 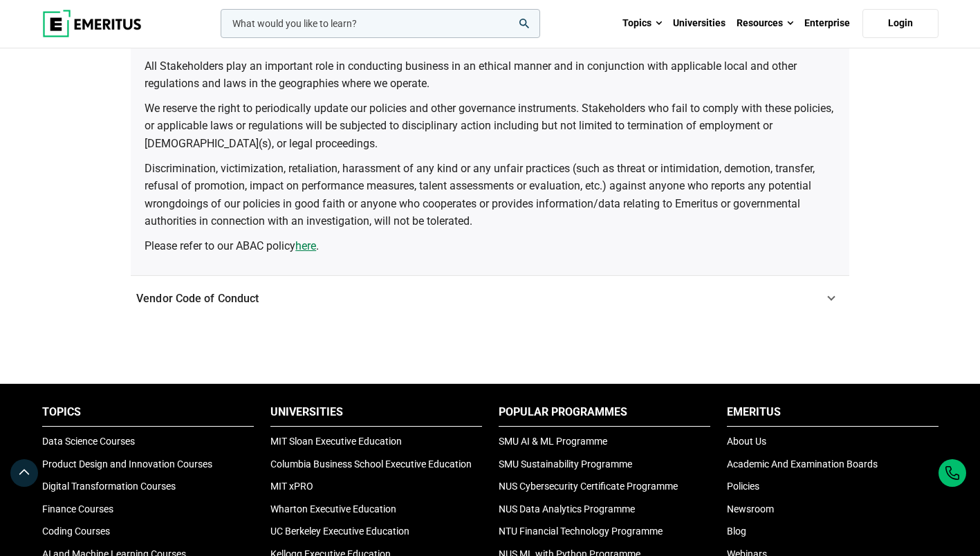 I want to click on a: Wharton Executive Education, so click(x=333, y=509).